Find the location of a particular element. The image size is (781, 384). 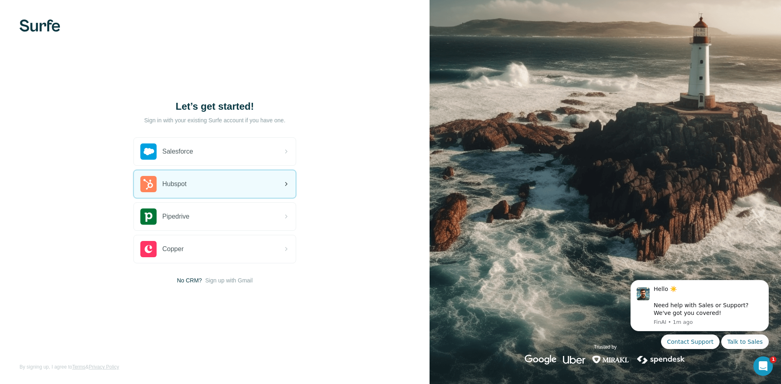

img: mirakl's logo is located at coordinates (610, 360).